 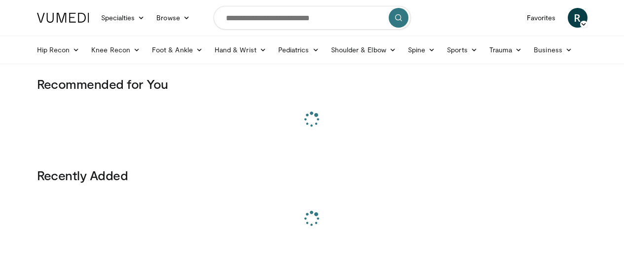 I want to click on h3: Recommended for You, so click(x=312, y=84).